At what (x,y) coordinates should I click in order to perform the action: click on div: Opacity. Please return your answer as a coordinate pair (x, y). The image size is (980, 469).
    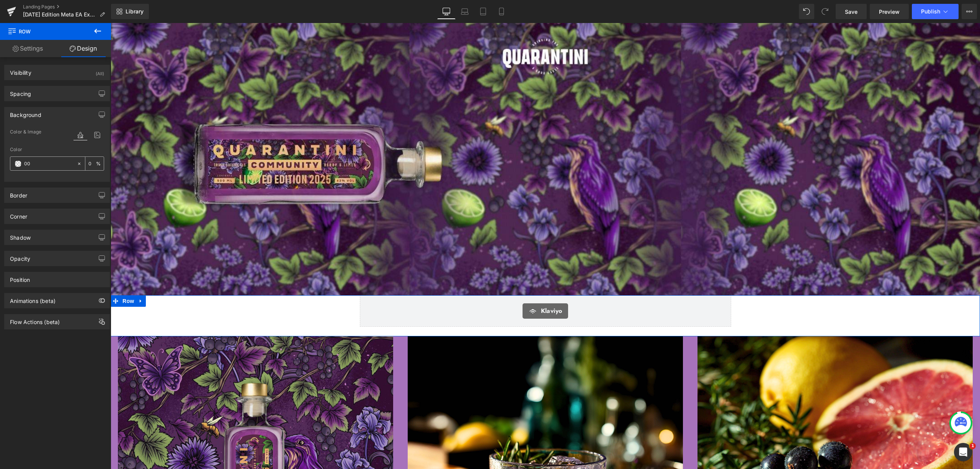
    Looking at the image, I should click on (20, 256).